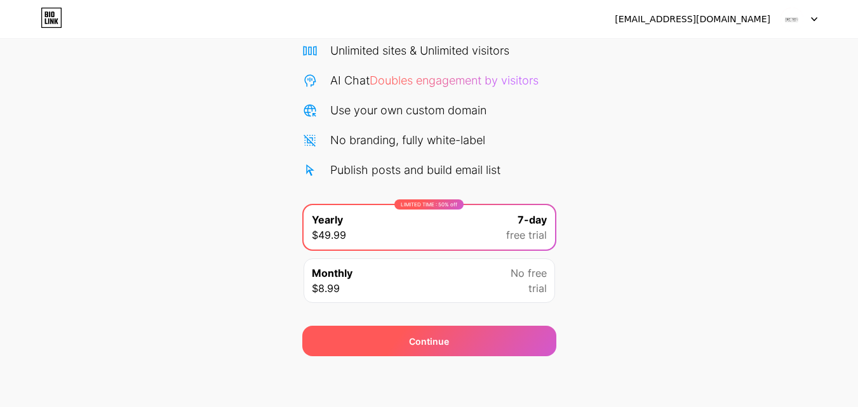 This screenshot has width=858, height=407. Describe the element at coordinates (532, 220) in the screenshot. I see `span: 7-day` at that location.